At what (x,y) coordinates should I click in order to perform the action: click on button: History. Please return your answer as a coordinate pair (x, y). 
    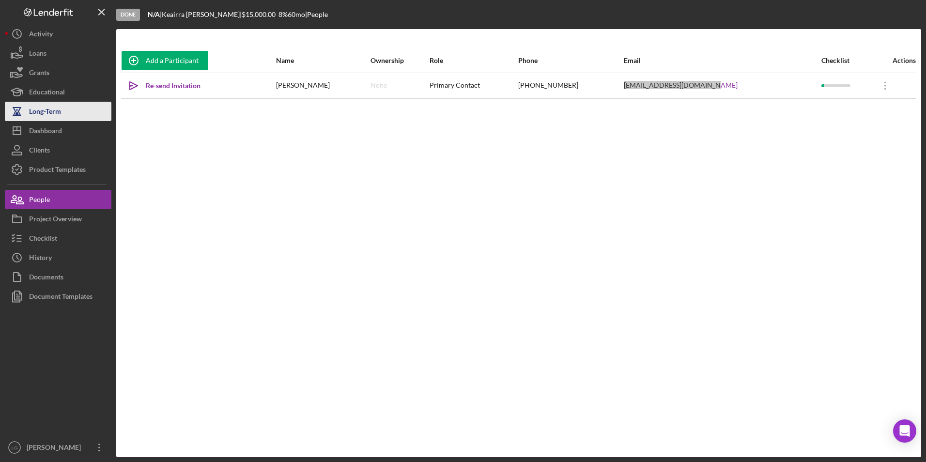
    Looking at the image, I should click on (58, 258).